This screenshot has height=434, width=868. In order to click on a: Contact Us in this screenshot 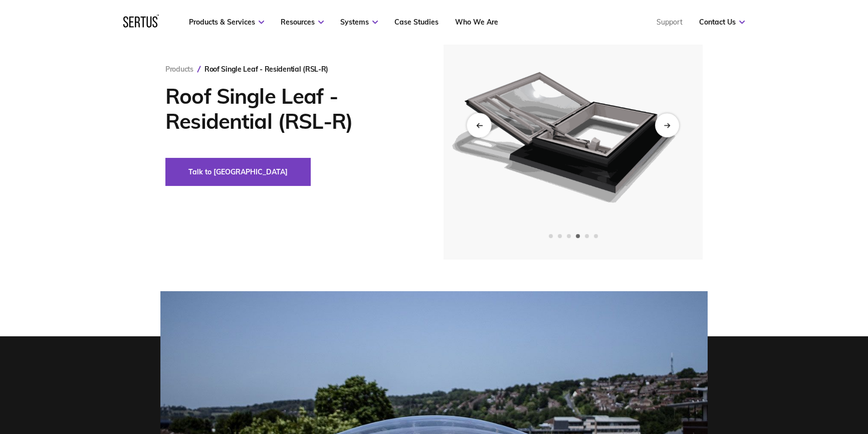, I will do `click(722, 22)`.